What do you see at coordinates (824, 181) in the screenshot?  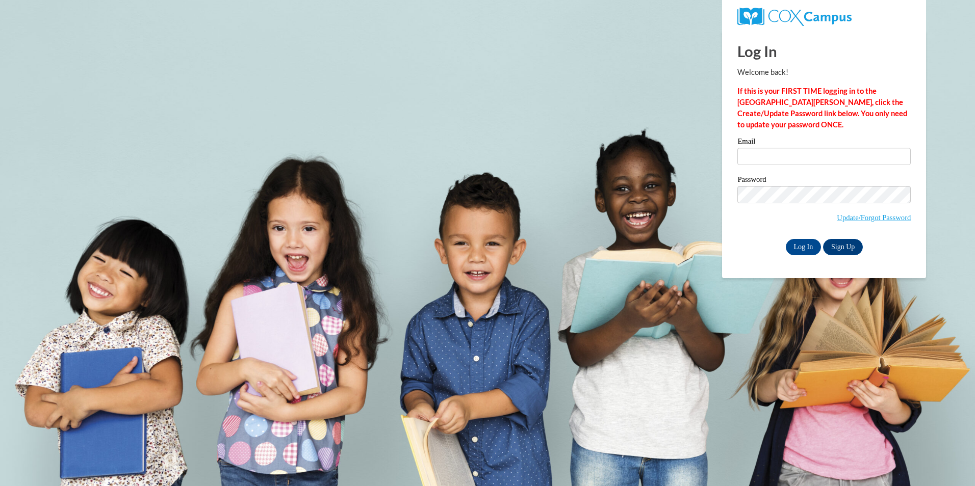 I see `label: Password` at bounding box center [824, 181].